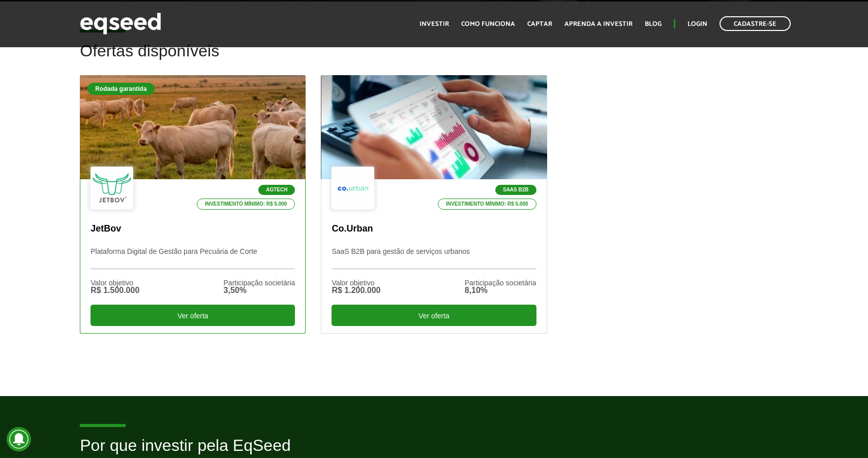 This screenshot has height=458, width=868. Describe the element at coordinates (488, 24) in the screenshot. I see `a: Como funciona` at that location.